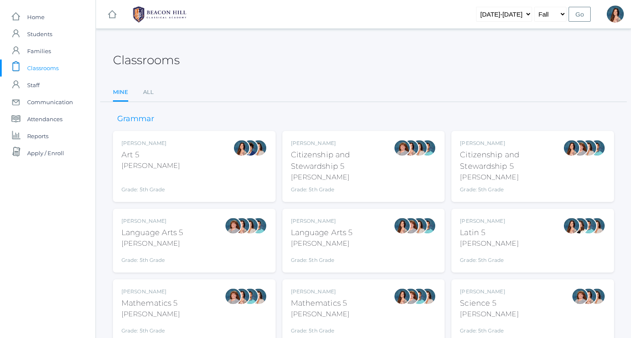 The height and width of the screenshot is (338, 631). What do you see at coordinates (33, 85) in the screenshot?
I see `span: Staff` at bounding box center [33, 85].